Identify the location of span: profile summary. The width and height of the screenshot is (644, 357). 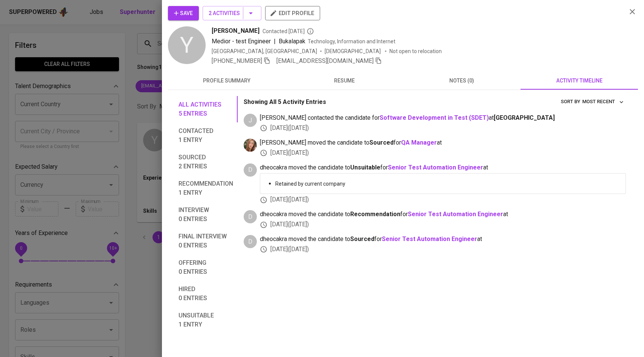
(227, 80).